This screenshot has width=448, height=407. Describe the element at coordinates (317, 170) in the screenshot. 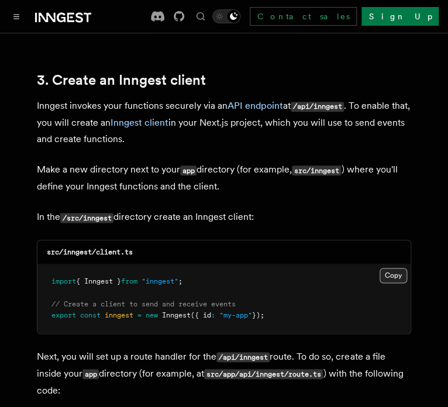

I see `code: src/inngest` at that location.